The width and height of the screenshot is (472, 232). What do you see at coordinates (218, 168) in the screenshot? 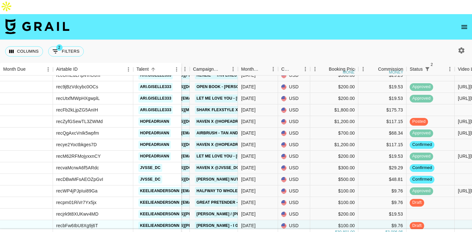
I see `a: Haven x @jvsse_dc` at bounding box center [218, 168].